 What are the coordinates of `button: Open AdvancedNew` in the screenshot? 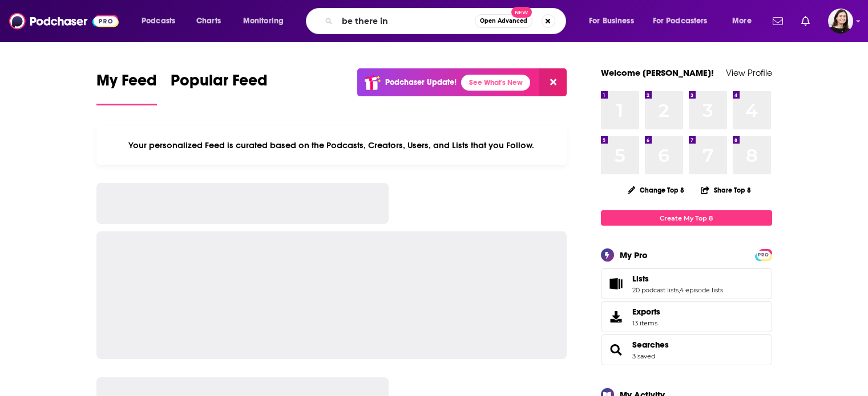 It's located at (504, 21).